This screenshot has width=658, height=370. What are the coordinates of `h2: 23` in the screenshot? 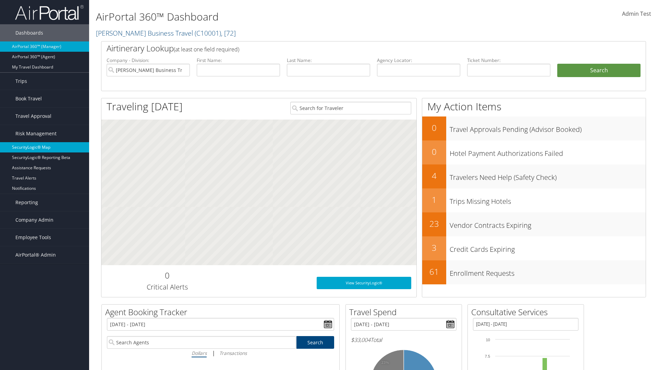 It's located at (434, 224).